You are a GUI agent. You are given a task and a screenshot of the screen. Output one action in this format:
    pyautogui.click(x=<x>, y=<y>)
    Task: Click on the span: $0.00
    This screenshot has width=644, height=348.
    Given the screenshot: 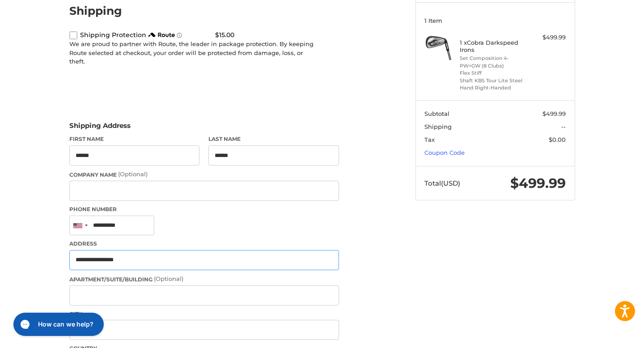 What is the action you would take?
    pyautogui.click(x=558, y=139)
    